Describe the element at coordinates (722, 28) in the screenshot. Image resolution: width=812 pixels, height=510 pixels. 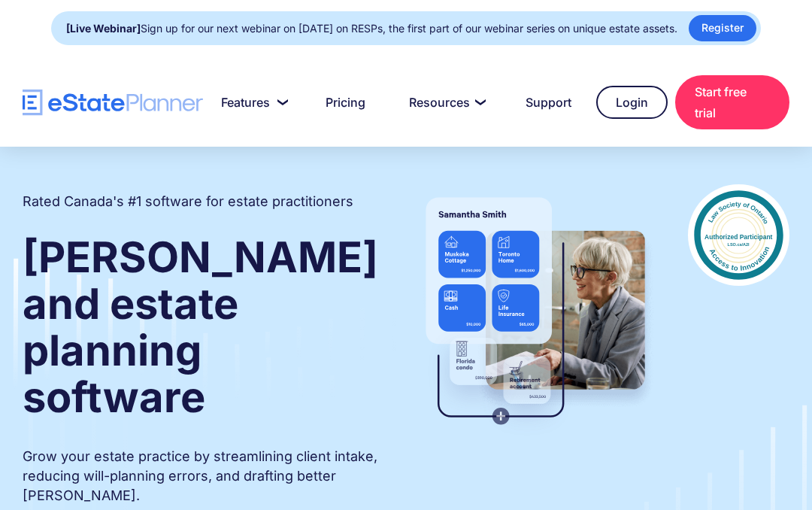
I see `a: Register` at that location.